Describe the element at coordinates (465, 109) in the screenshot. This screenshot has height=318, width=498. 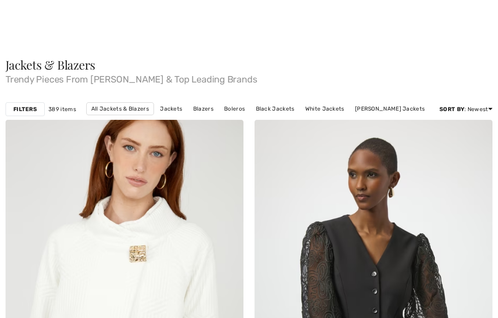
I see `div: : Newest` at that location.